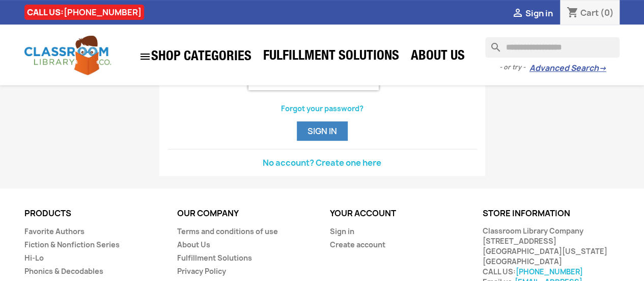  I want to click on a: Sign in, so click(342, 231).